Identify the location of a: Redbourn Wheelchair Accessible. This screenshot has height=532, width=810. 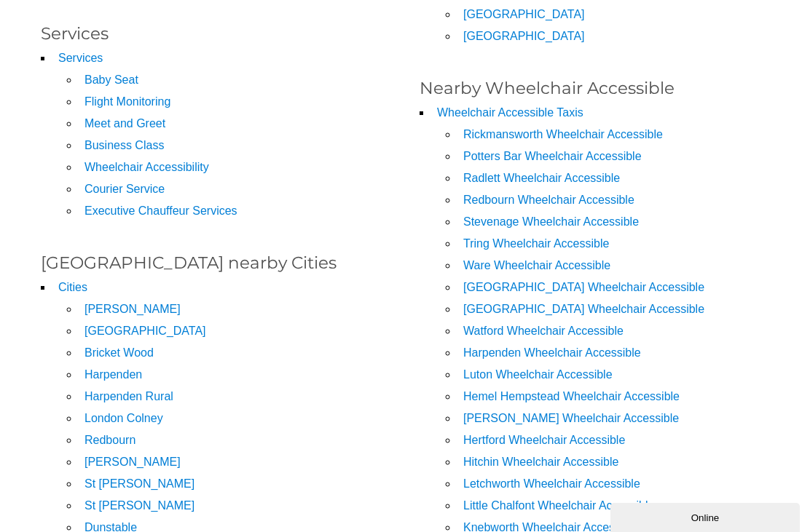
(548, 199).